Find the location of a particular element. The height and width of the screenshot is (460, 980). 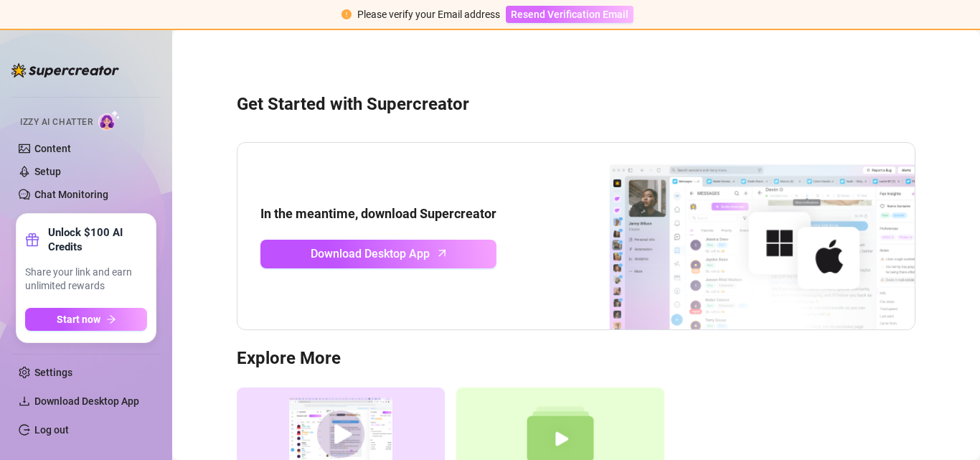

span: Izzy AI Chatter is located at coordinates (56, 122).